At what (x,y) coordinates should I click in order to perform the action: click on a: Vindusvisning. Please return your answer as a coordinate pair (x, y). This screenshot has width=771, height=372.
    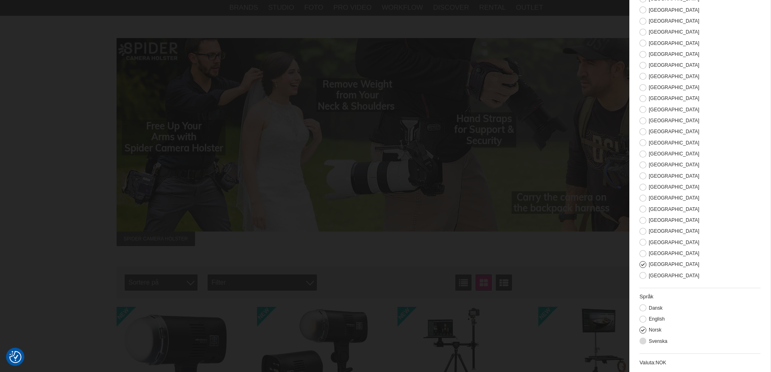
    Looking at the image, I should click on (484, 282).